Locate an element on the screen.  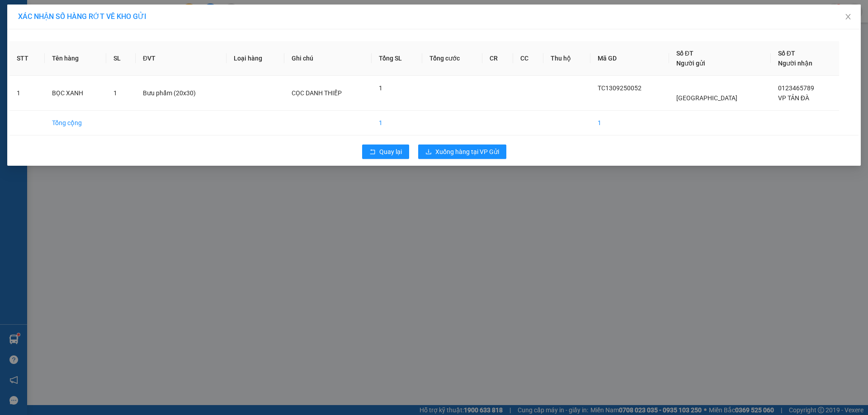
th: STT is located at coordinates (27, 58).